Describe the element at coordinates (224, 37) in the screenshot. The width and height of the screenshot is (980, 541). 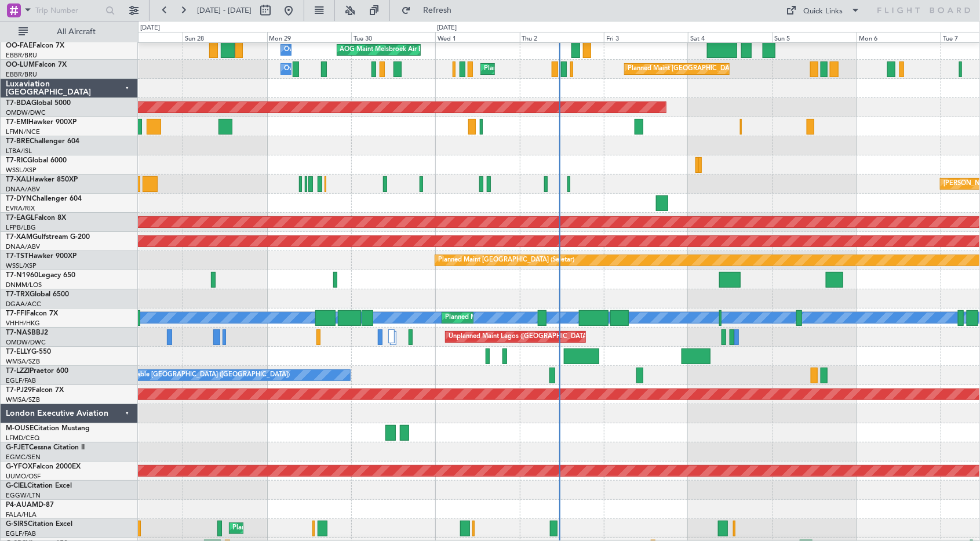
I see `div: Sun 28` at that location.